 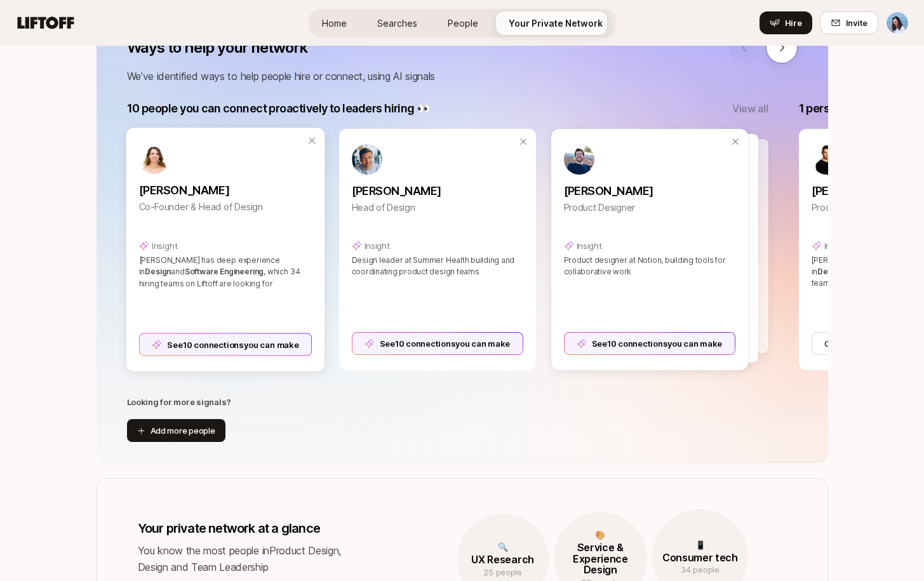 I want to click on span: , which 34 hiring teams on Liftoff are looking for, so click(x=219, y=277).